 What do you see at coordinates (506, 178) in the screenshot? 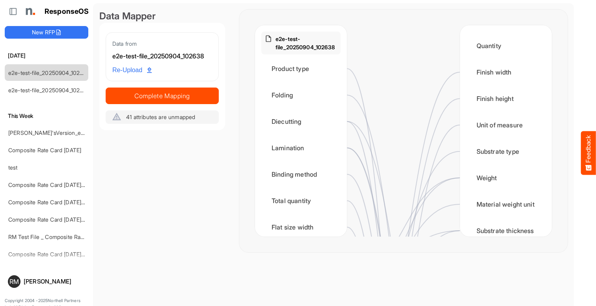
I see `div: Weight` at bounding box center [506, 178].